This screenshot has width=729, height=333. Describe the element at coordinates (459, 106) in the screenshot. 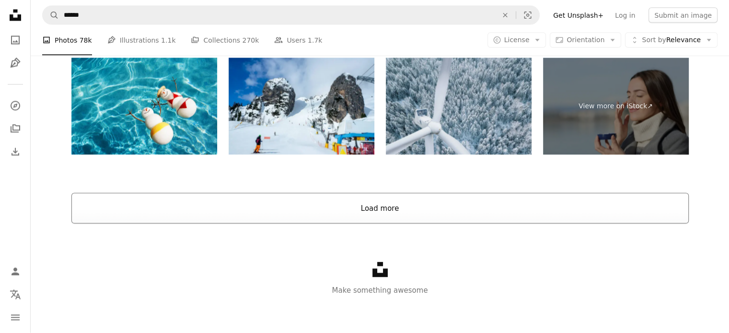

I see `img: Wind turbine close-up. Aerial drone view of Wind turbine in winter landscape with snow covered tr...` at that location.